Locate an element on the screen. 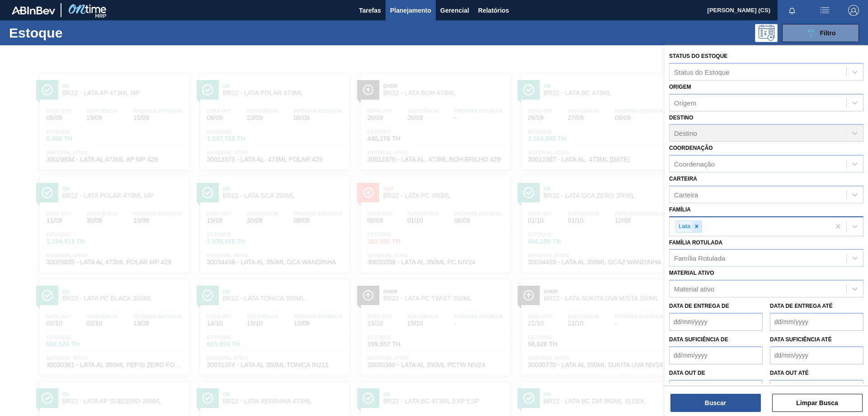  img: TNhmsLtSVTkK8tSr43FrP2fwEKptu5GPRR3wAAAABJRU5ErkJggg== is located at coordinates (34, 11).